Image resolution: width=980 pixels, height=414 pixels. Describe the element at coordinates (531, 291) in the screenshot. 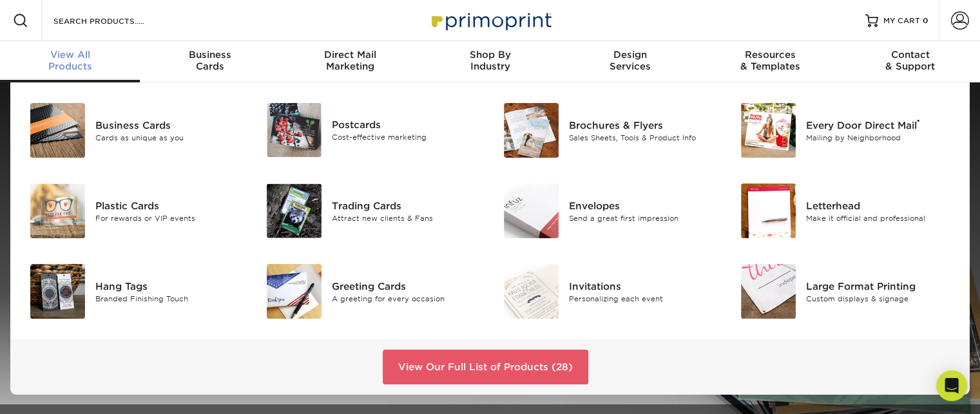

I see `img: Invitations` at that location.